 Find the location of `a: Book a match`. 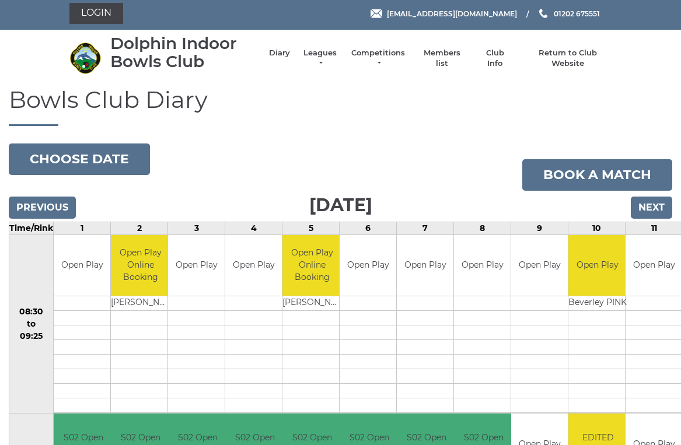

a: Book a match is located at coordinates (597, 175).